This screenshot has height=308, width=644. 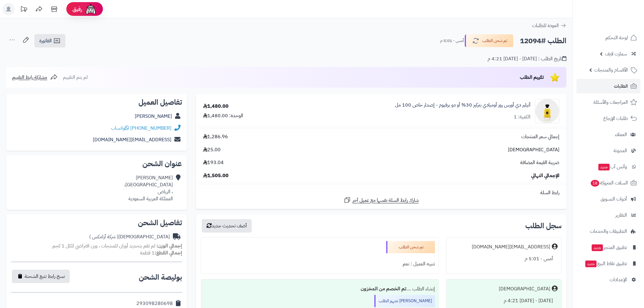 What do you see at coordinates (621, 150) in the screenshot?
I see `span: المدونة` at bounding box center [621, 150].